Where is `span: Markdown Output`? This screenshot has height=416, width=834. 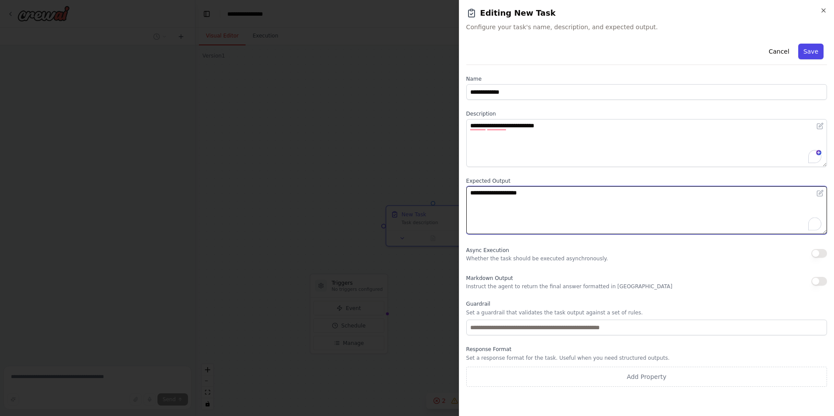
span: Markdown Output is located at coordinates (489, 278).